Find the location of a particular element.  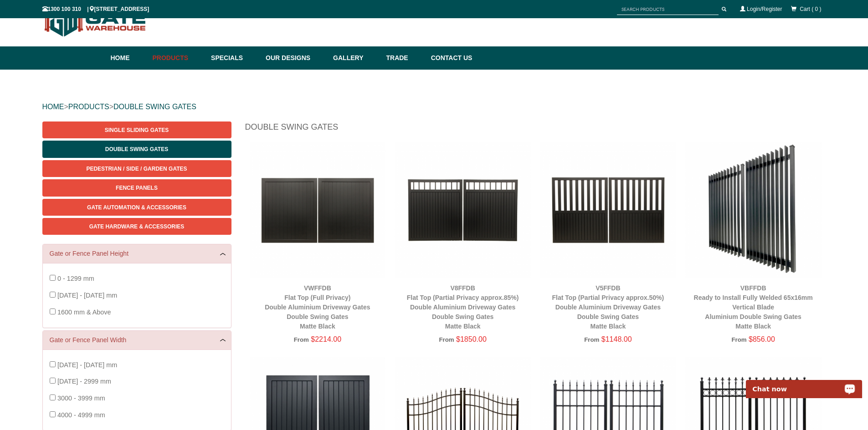

span: Pedestrian / Side / Garden Gates is located at coordinates (136, 169).